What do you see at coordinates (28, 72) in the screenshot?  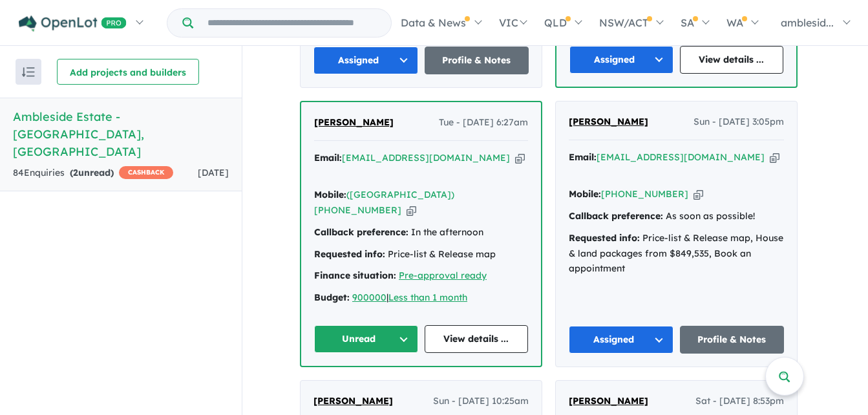 I see `img: sort.svg` at bounding box center [28, 72].